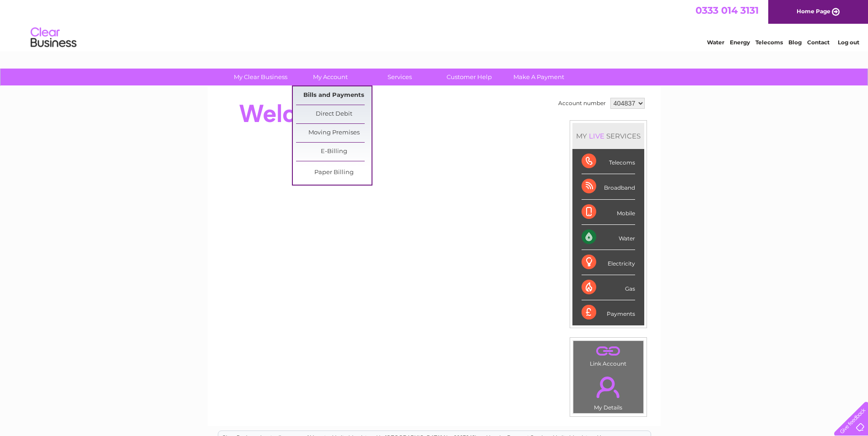 The height and width of the screenshot is (436, 868). Describe the element at coordinates (608, 212) in the screenshot. I see `div: Mobile` at that location.